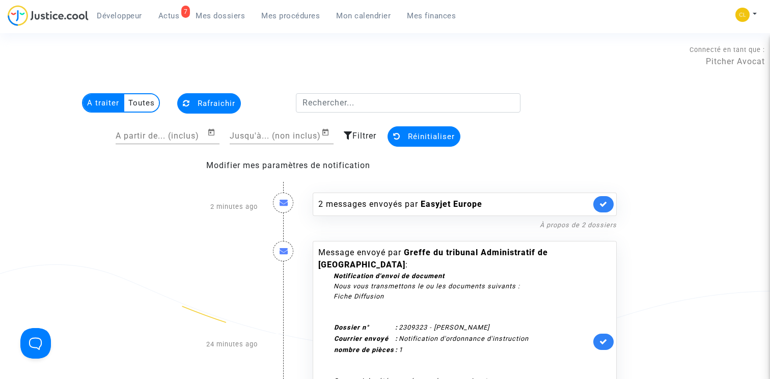 The width and height of the screenshot is (770, 379). Describe the element at coordinates (389, 275) in the screenshot. I see `strong: Notification d'envoi de document` at that location.